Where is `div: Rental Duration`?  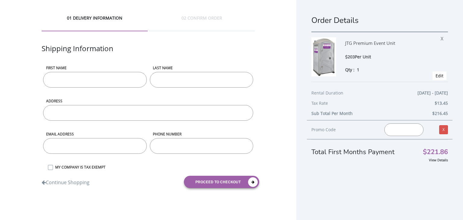 div: Rental Duration is located at coordinates (380, 95).